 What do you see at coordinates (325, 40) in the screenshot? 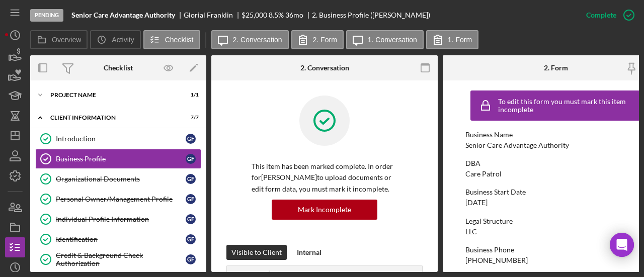
I see `label: 2. Form` at bounding box center [325, 40].